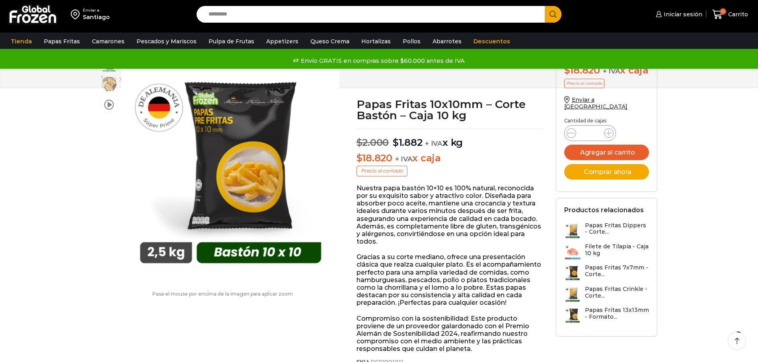  What do you see at coordinates (411, 41) in the screenshot?
I see `a: Pollos` at bounding box center [411, 41].